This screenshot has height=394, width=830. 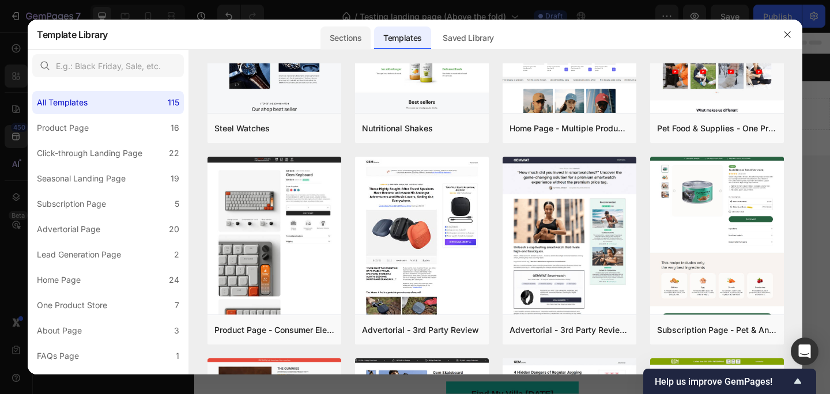 What do you see at coordinates (69, 229) in the screenshot?
I see `div: Advertorial Page` at bounding box center [69, 229].